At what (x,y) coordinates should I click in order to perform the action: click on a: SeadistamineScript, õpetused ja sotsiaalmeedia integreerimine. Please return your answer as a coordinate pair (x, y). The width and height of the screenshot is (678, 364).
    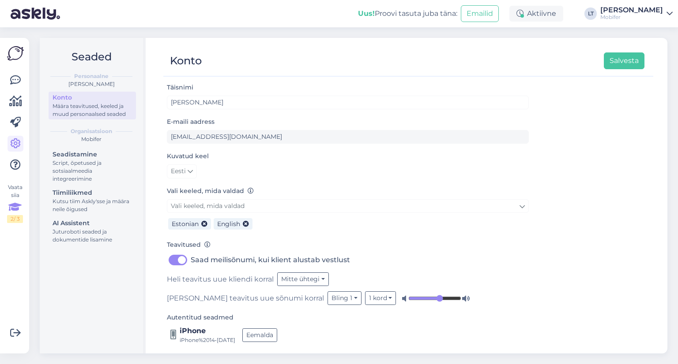
    Looking at the image, I should click on (92, 166).